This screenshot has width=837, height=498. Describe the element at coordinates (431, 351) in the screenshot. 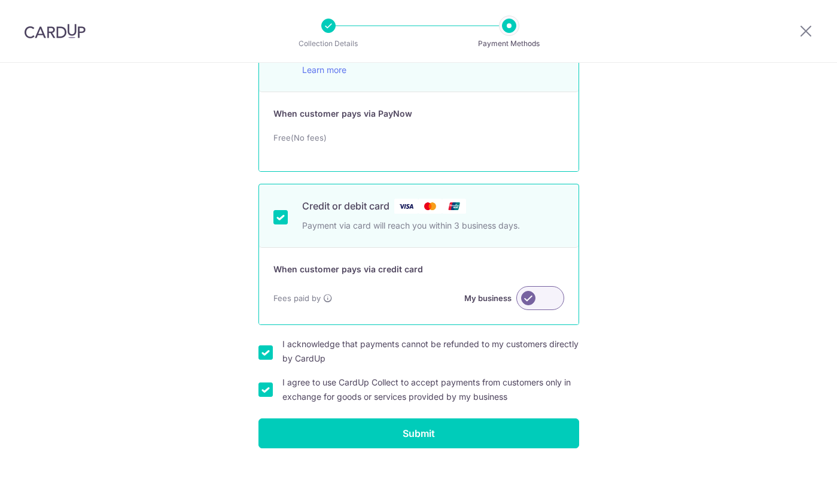

I see `label: I acknowledge that payments cannot be refunded to my customers directly by CardUp` at that location.